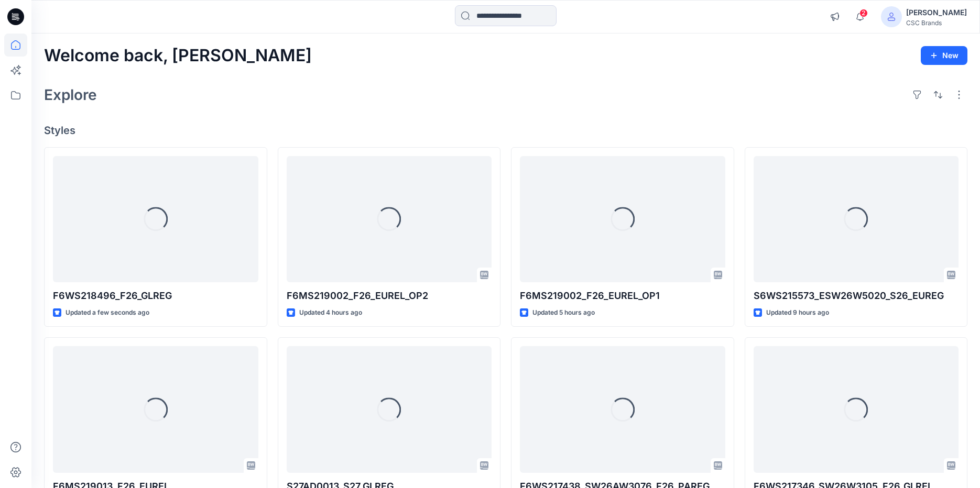 The width and height of the screenshot is (980, 488). What do you see at coordinates (856, 296) in the screenshot?
I see `p: S6WS215573_ESW26W5020_S26_EUREG` at bounding box center [856, 296].